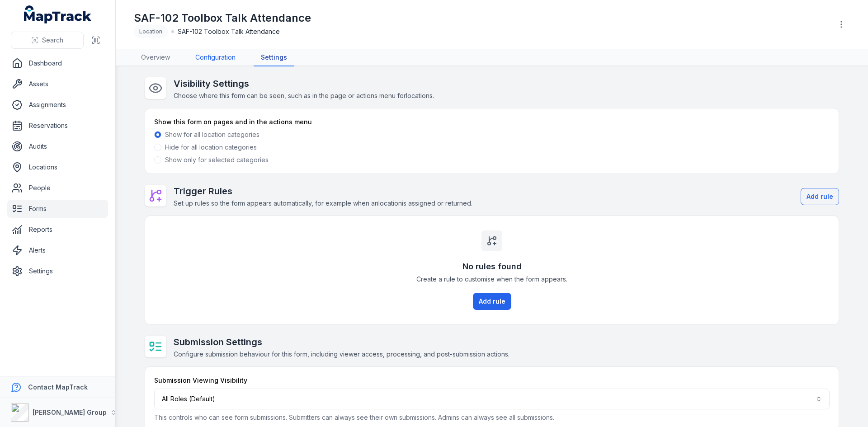  I want to click on span: SAF-102 Toolbox Talk Attendance, so click(229, 32).